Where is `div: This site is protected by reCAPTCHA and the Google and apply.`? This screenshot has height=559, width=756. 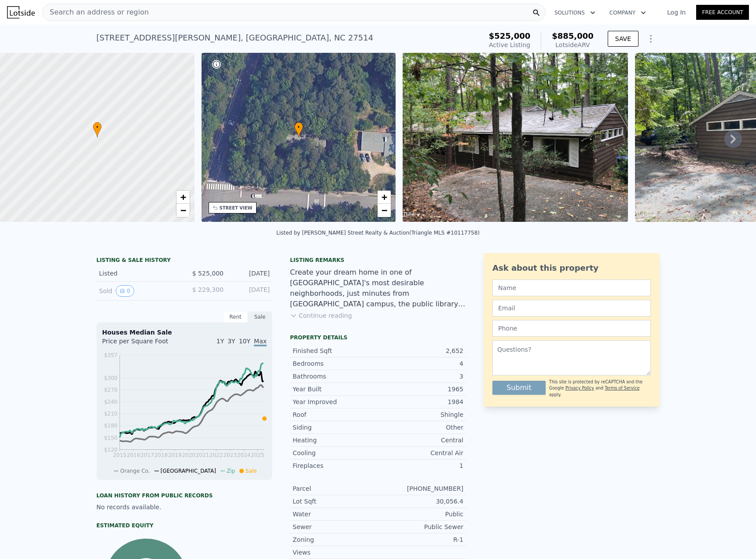 div: This site is protected by reCAPTCHA and the Google and apply. is located at coordinates (600, 388).